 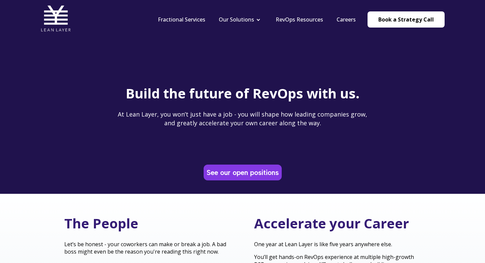 What do you see at coordinates (242, 93) in the screenshot?
I see `span: Build the future of RevOps with us.` at bounding box center [242, 93].